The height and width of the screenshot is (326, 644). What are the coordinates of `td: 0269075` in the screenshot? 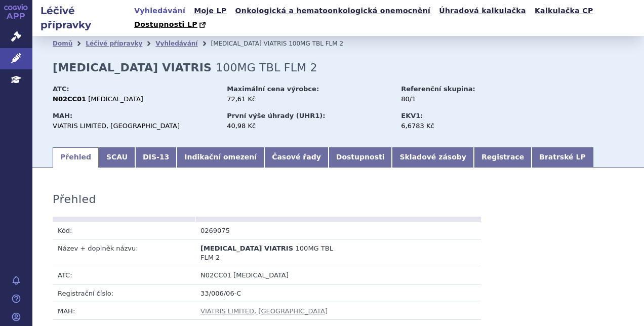 It's located at (267, 231).